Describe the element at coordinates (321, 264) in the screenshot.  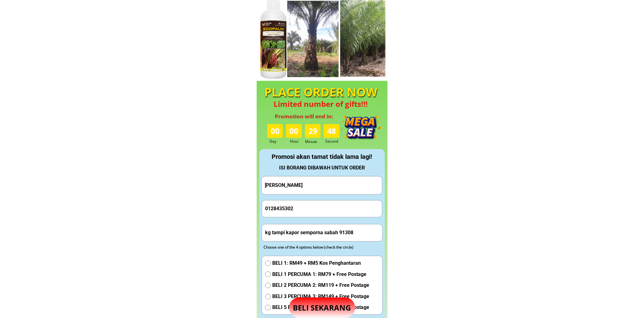
I see `span: BELI 1: RM49 + RM5 Kos Penghantaran` at that location.